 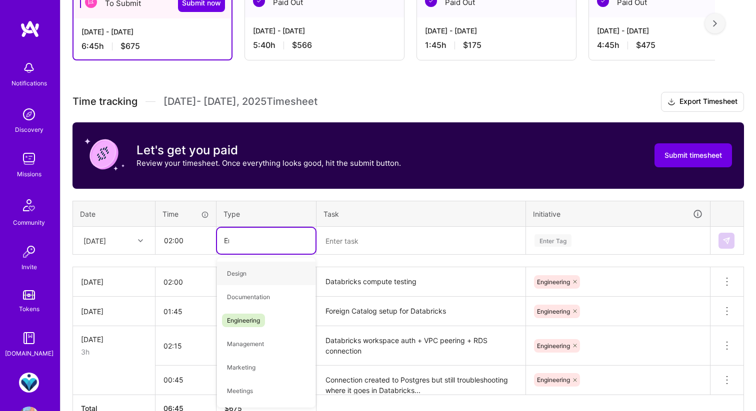 What do you see at coordinates (114, 214) in the screenshot?
I see `th: Date` at bounding box center [114, 214].